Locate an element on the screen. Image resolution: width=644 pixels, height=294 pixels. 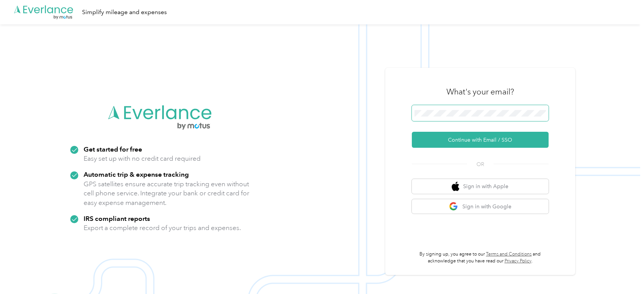
img: google logo is located at coordinates (454, 206).